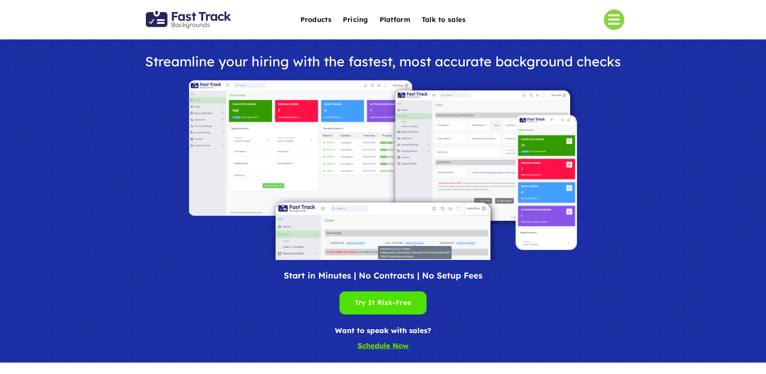 The height and width of the screenshot is (374, 766). What do you see at coordinates (383, 330) in the screenshot?
I see `span: Want to speak with sales?` at bounding box center [383, 330].